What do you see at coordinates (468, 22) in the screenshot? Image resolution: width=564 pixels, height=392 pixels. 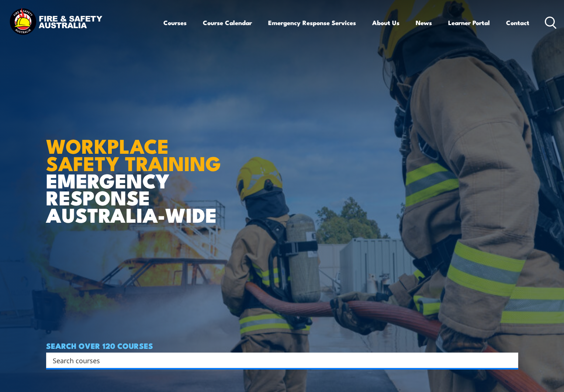 I see `a: Learner Portal` at bounding box center [468, 22].